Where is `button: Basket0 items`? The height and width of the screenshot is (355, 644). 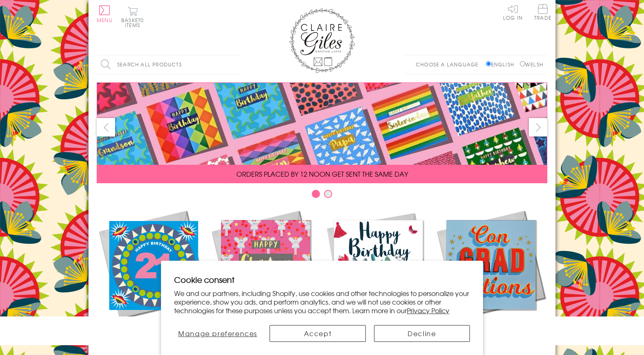 button: Basket0 items is located at coordinates (132, 16).